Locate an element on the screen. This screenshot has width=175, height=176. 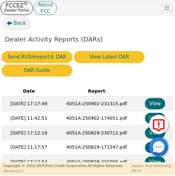
p: Dealer Portal is located at coordinates (17, 10).